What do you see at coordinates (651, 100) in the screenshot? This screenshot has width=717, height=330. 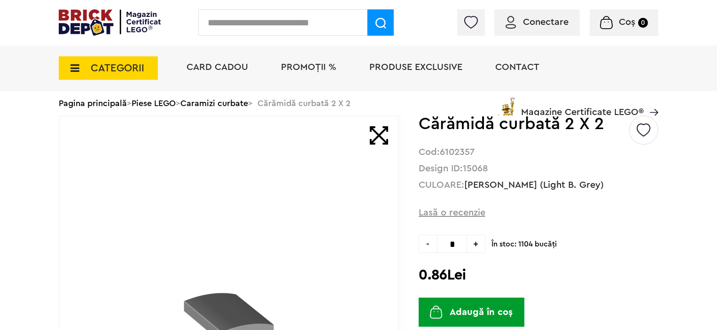 I see `a: Magazine Certificate LEGO®` at bounding box center [651, 100].